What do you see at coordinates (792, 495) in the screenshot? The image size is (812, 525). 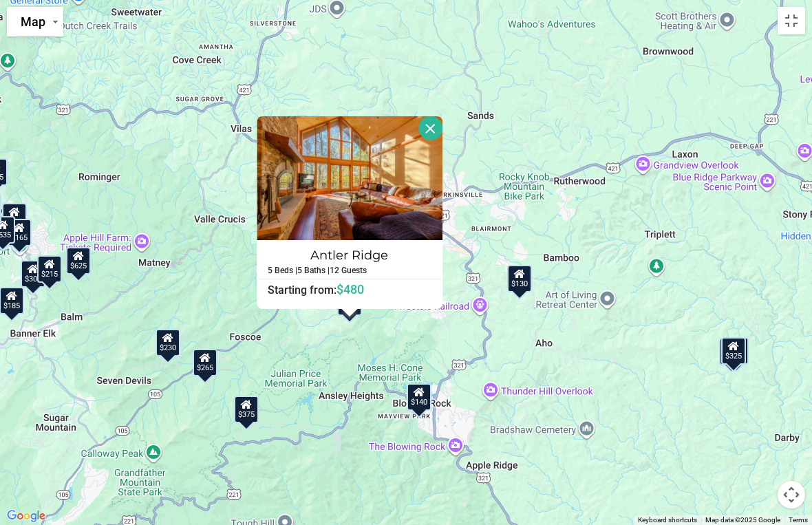 I see `button: Map camera controls` at bounding box center [792, 495].